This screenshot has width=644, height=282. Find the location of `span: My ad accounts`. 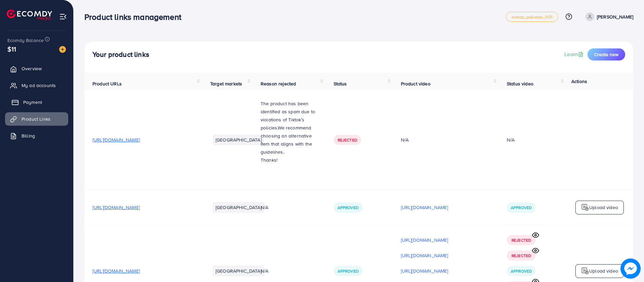

span: My ad accounts is located at coordinates (39, 86).